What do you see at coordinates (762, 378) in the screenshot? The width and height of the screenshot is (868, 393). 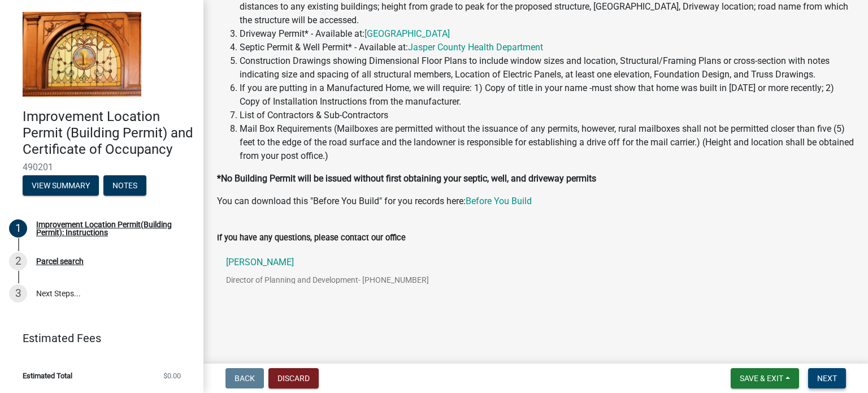 I see `span: Save & Exit` at bounding box center [762, 378].